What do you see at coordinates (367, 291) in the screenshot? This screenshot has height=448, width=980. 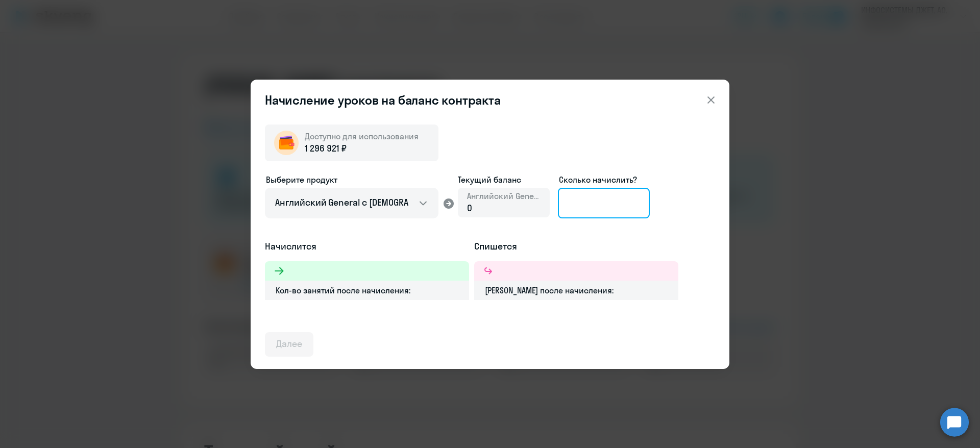 I see `div: Кол-во занятий после начисления:` at bounding box center [367, 291].